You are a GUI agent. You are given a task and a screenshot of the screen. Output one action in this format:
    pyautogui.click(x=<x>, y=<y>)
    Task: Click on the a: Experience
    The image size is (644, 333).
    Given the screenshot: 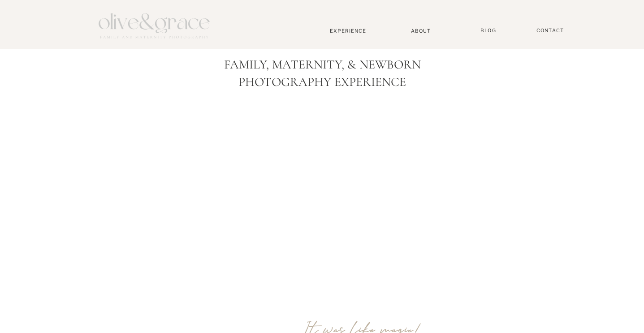 What is the action you would take?
    pyautogui.click(x=348, y=31)
    